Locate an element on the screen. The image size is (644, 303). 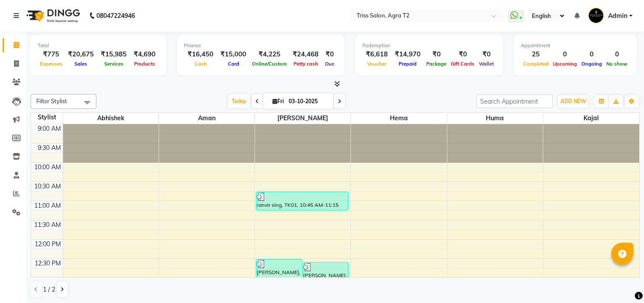
div: 9:00 AM is located at coordinates (49, 128).